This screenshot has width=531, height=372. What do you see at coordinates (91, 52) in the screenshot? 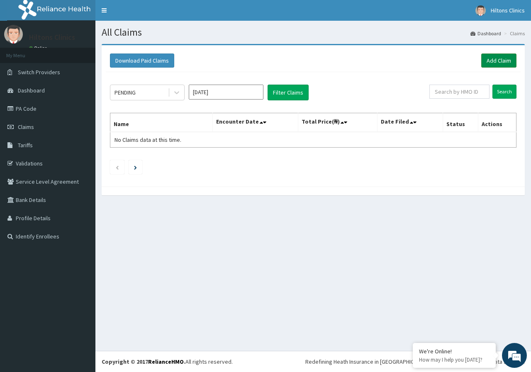
I see `div: Chat with us now` at bounding box center [91, 52].